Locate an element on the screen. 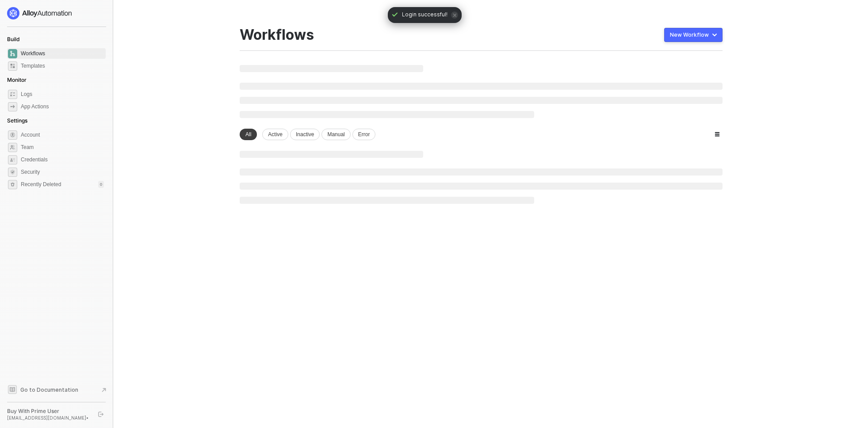 This screenshot has width=849, height=428. span: Credentials is located at coordinates (62, 160).